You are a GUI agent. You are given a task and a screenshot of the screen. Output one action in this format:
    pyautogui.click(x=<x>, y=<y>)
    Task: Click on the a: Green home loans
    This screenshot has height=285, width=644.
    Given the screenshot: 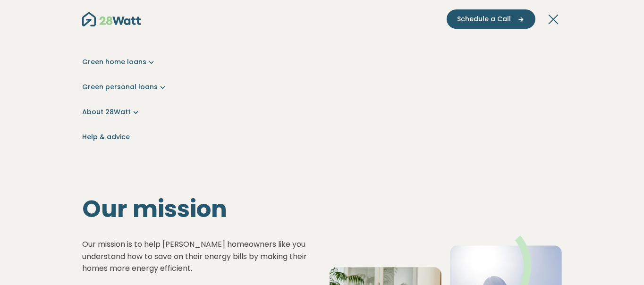 What is the action you would take?
    pyautogui.click(x=322, y=62)
    